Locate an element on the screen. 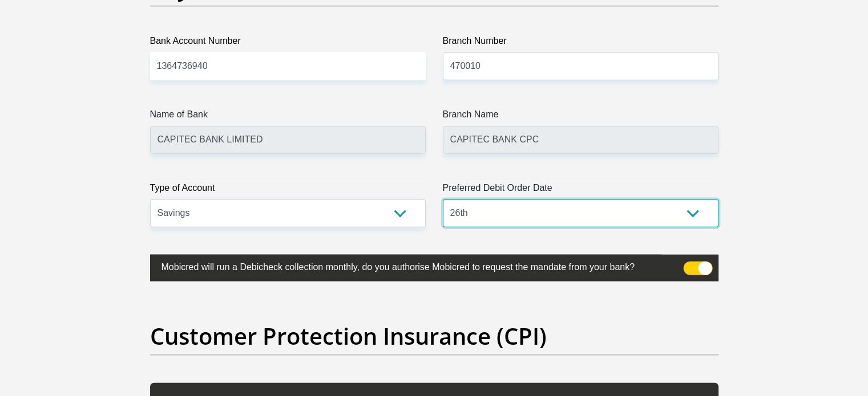 This screenshot has width=868, height=396. input: Name of Bank is located at coordinates (288, 140).